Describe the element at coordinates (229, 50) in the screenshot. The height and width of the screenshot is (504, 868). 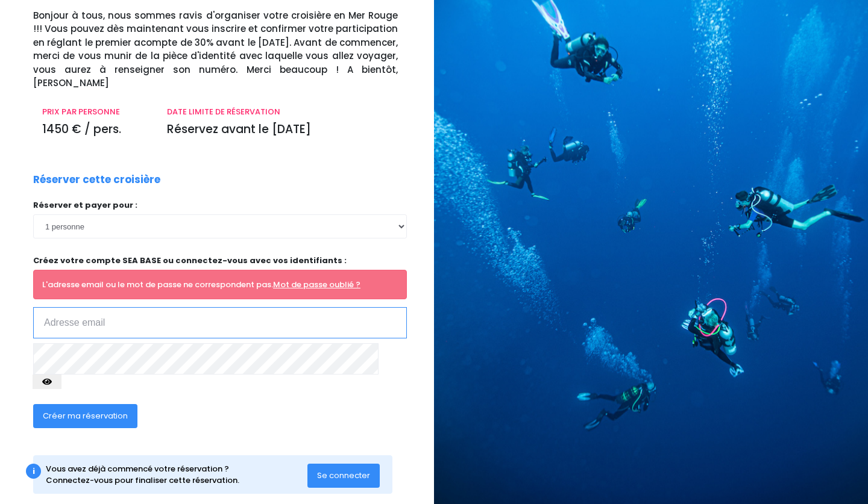
I see `p: Bonjour à tous, nous sommes ravis d'organiser votre croisière en Mer Rouge !!! Vous pouvez dès ma...` at that location.